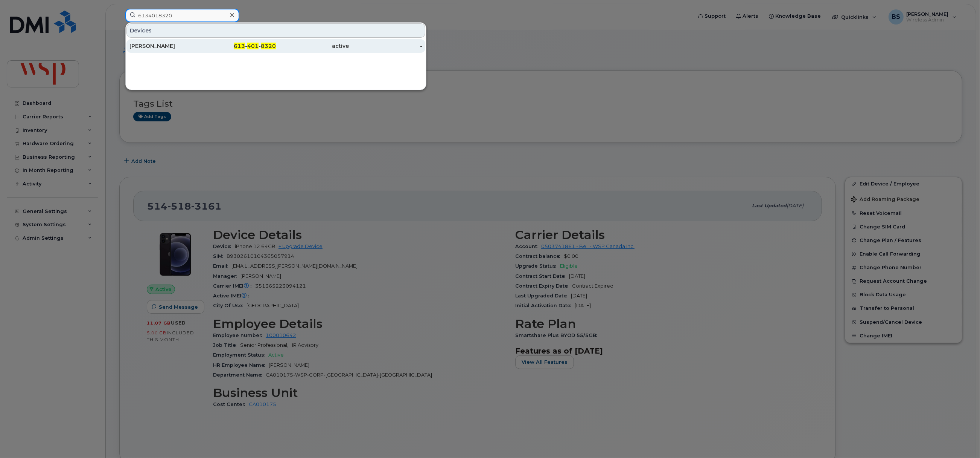 This screenshot has width=980, height=458. What do you see at coordinates (239, 46) in the screenshot?
I see `span: 613` at bounding box center [239, 46].